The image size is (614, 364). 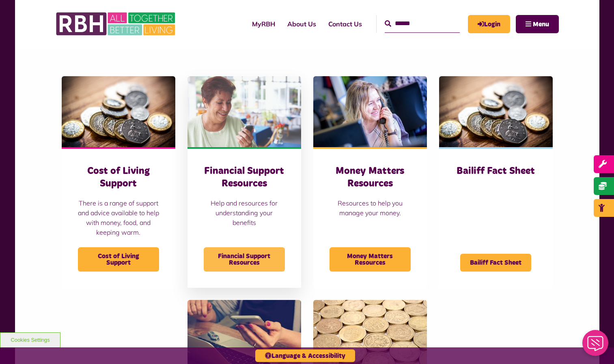 I want to click on img: RBH, so click(x=116, y=24).